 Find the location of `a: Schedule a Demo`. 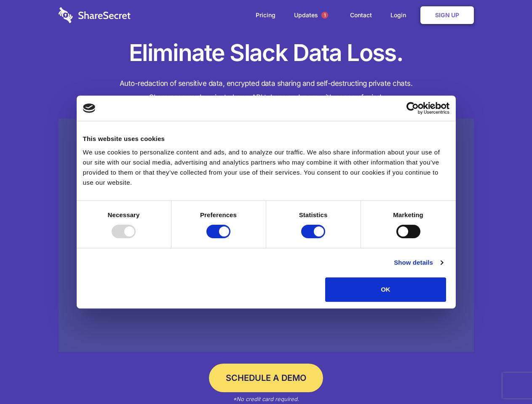

a: Schedule a Demo is located at coordinates (266, 378).